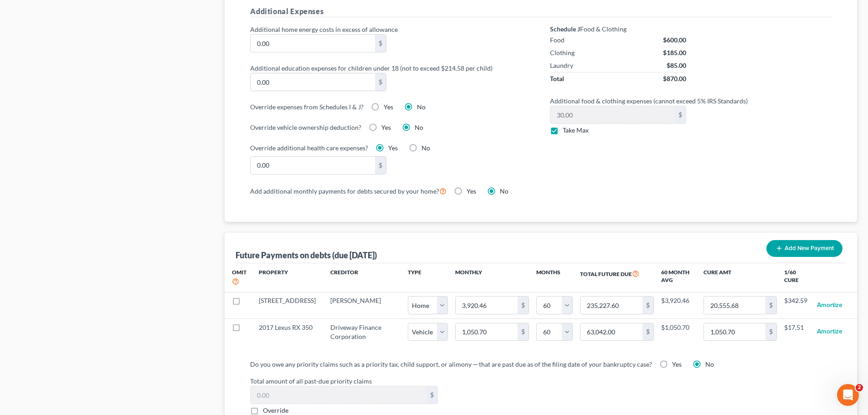 This screenshot has width=868, height=415. I want to click on th: Property, so click(287, 277).